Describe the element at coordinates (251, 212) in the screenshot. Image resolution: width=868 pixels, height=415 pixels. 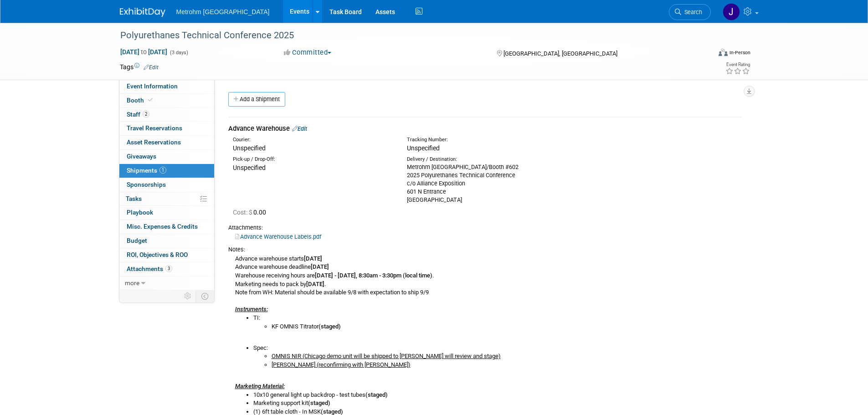
I see `span: 0.00` at that location.